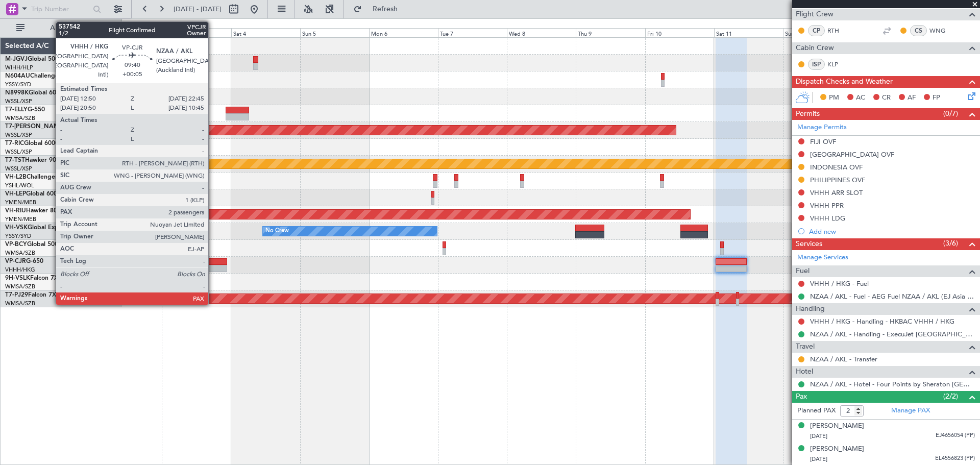 This screenshot has width=980, height=465. What do you see at coordinates (17, 76) in the screenshot?
I see `span: N604AU` at bounding box center [17, 76].